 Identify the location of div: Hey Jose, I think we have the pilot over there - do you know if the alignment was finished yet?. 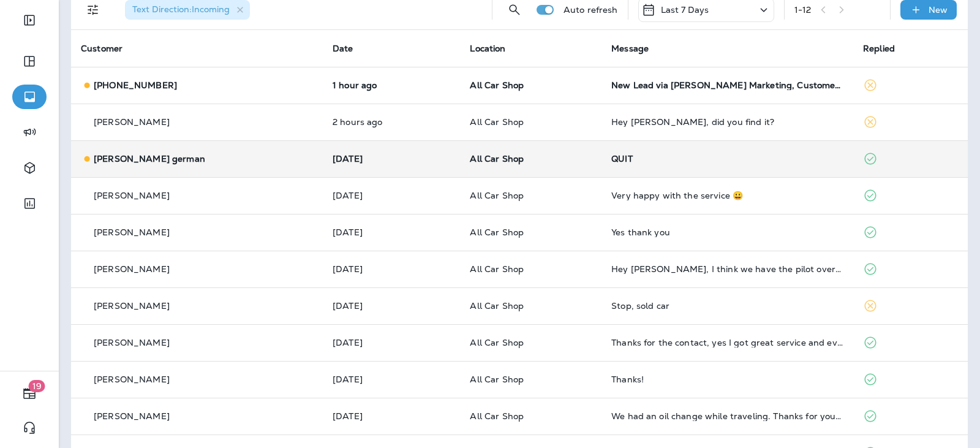
(727, 269).